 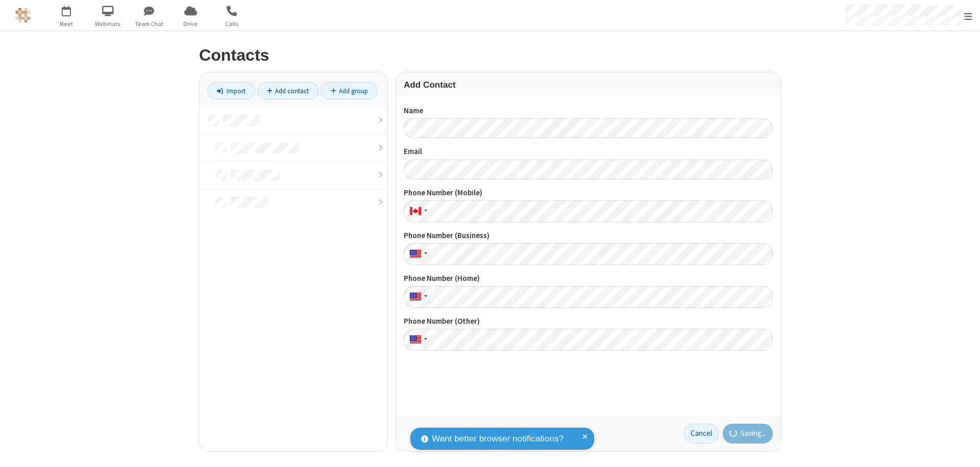 What do you see at coordinates (588, 110) in the screenshot?
I see `label: Name` at bounding box center [588, 110].